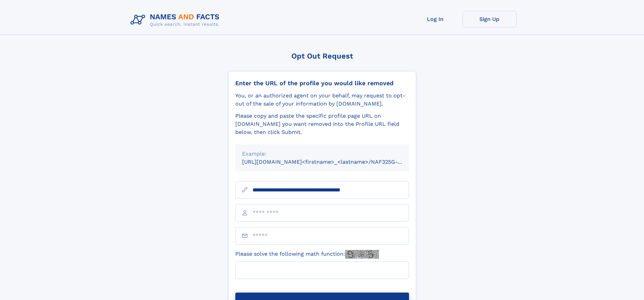 The height and width of the screenshot is (300, 644). Describe the element at coordinates (322, 100) in the screenshot. I see `div: You, or an authorized agent on your behalf, may request to opt-out of the sale of your informatio...` at that location.